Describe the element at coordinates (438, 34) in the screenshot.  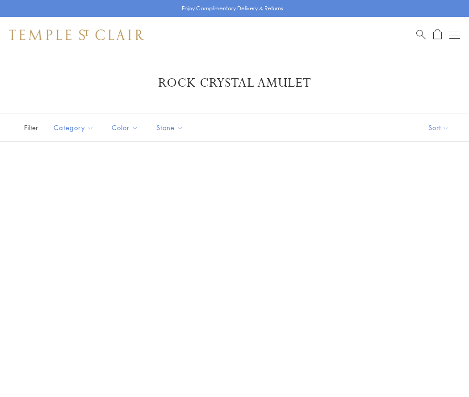
I see `a: Open Shopping Bag` at that location.